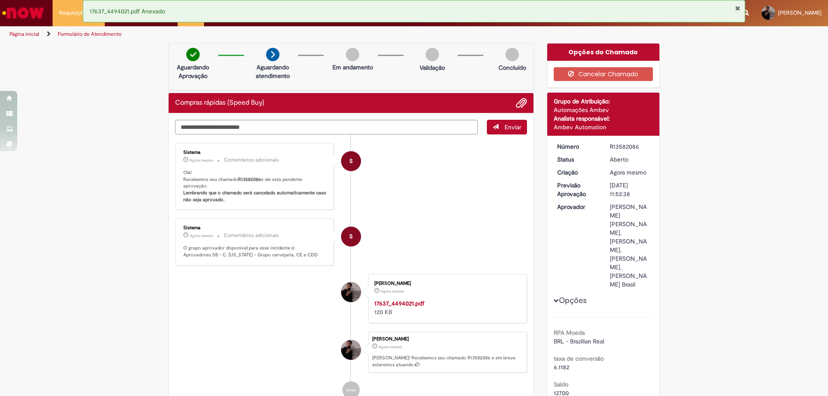  Describe the element at coordinates (74, 13) in the screenshot. I see `span: Requisições` at that location.